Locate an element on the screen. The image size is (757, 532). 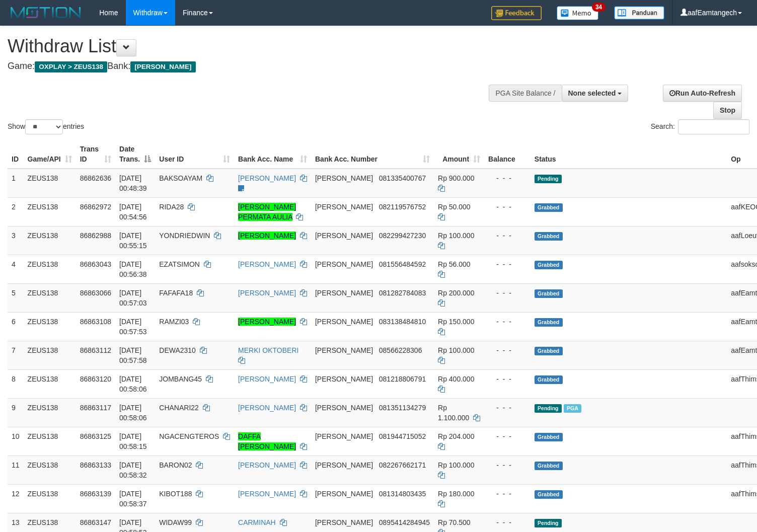
img: MOTION_logo.png is located at coordinates (46, 12).